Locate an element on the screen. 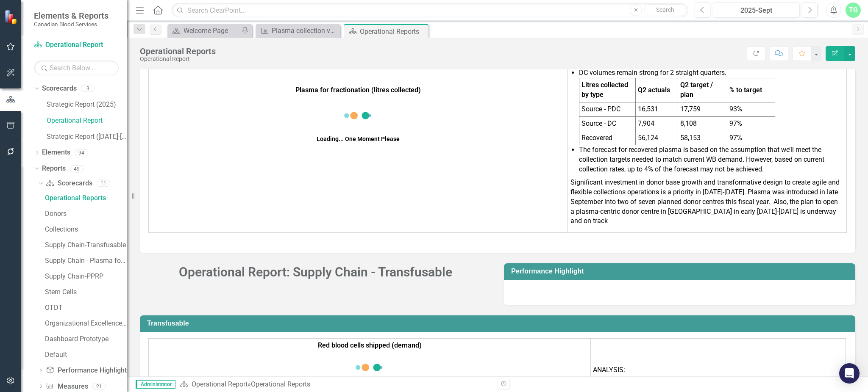 This screenshot has height=392, width=868. li: The forecast for recovered plasma is based on the assumption that we’ll meet the collection targe... is located at coordinates (711, 160).